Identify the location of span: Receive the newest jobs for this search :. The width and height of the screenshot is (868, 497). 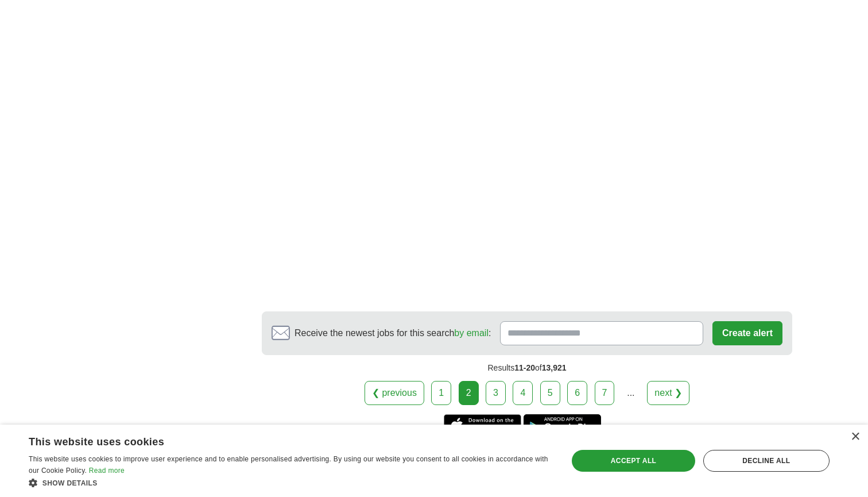
(393, 333).